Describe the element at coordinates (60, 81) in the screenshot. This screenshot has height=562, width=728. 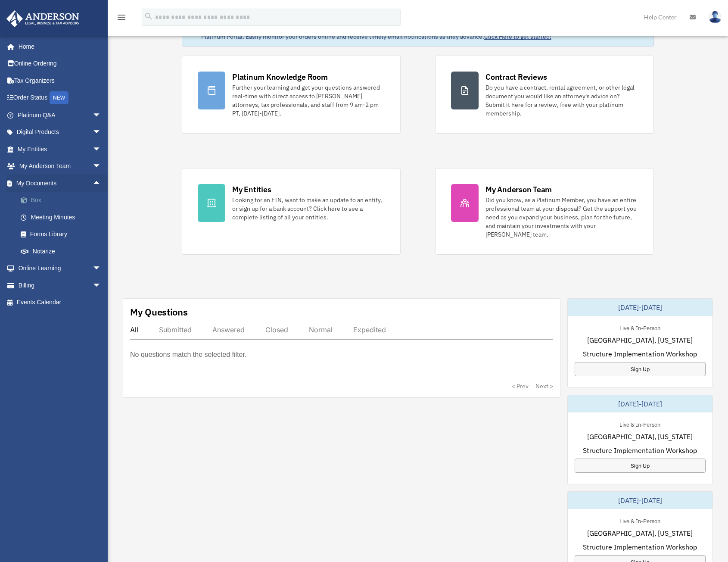
I see `a: Tax Organizers` at that location.